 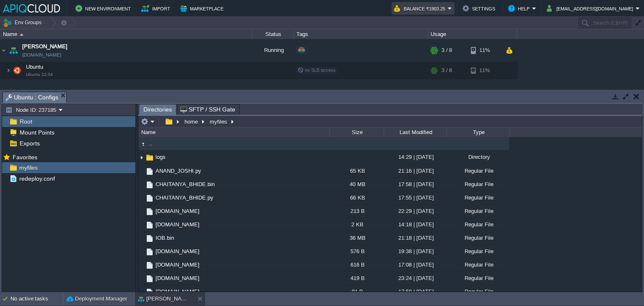 What do you see at coordinates (37, 132) in the screenshot?
I see `span: Mount Points` at bounding box center [37, 132].